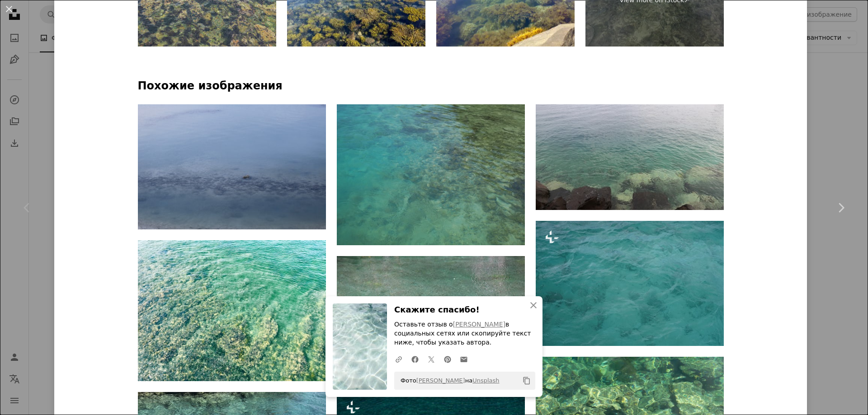  Describe the element at coordinates (415, 359) in the screenshot. I see `a: Поделиться на Facebook` at that location.